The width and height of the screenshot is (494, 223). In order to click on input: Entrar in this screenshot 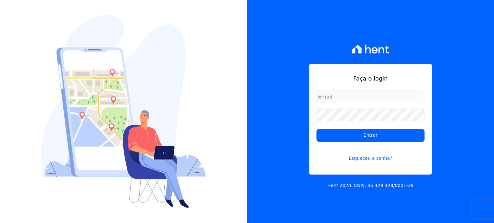, I will do `click(370, 136)`.